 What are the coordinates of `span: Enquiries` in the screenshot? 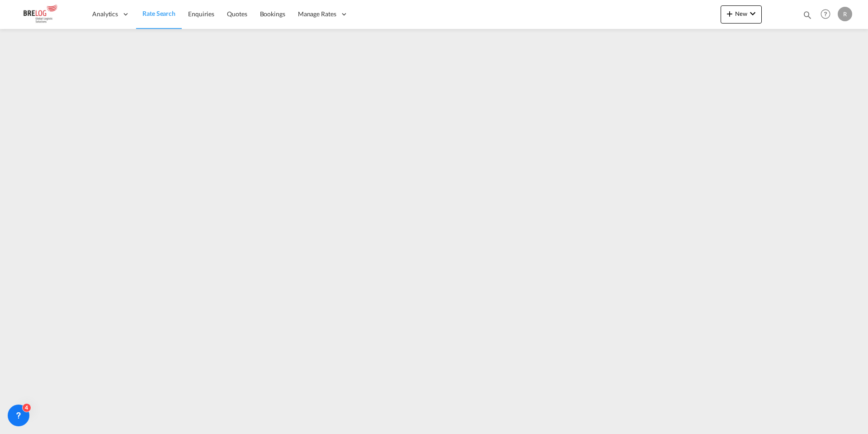 It's located at (202, 13).